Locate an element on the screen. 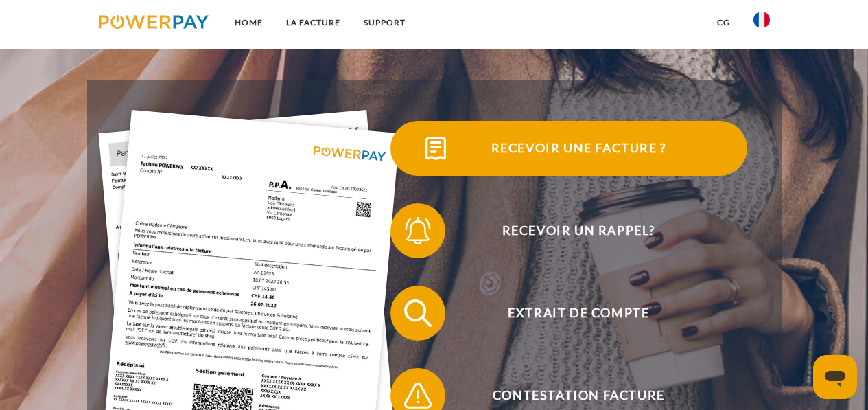 This screenshot has width=868, height=410. button: Recevoir un rappel? is located at coordinates (569, 231).